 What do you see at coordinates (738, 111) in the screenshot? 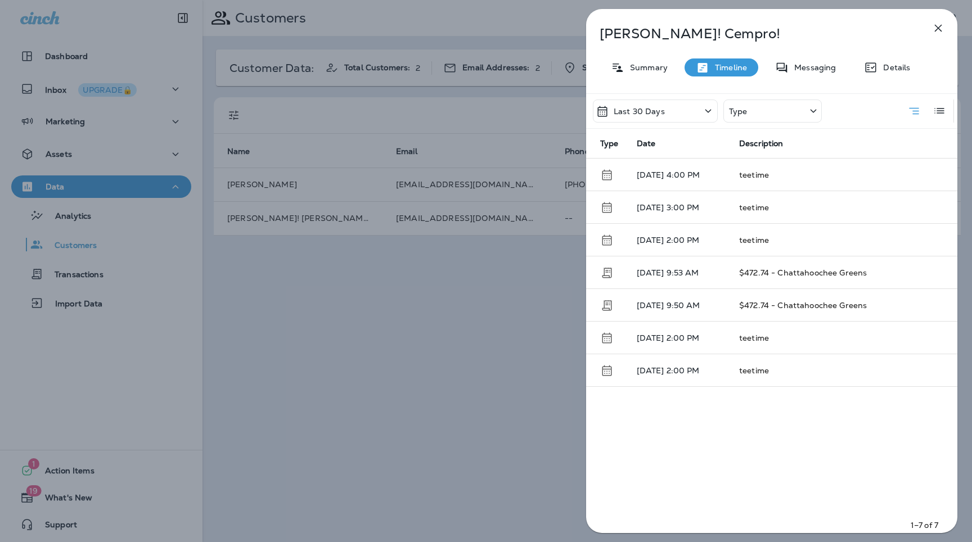
I see `p: Type` at bounding box center [738, 111].